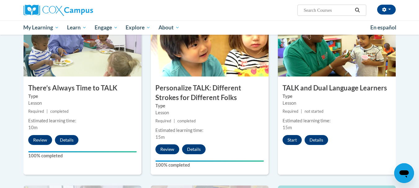 This screenshot has width=419, height=188. I want to click on a: En español, so click(383, 28).